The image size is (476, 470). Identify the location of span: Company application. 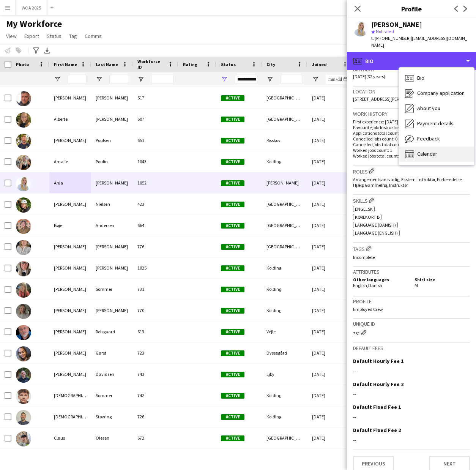
(441, 93).